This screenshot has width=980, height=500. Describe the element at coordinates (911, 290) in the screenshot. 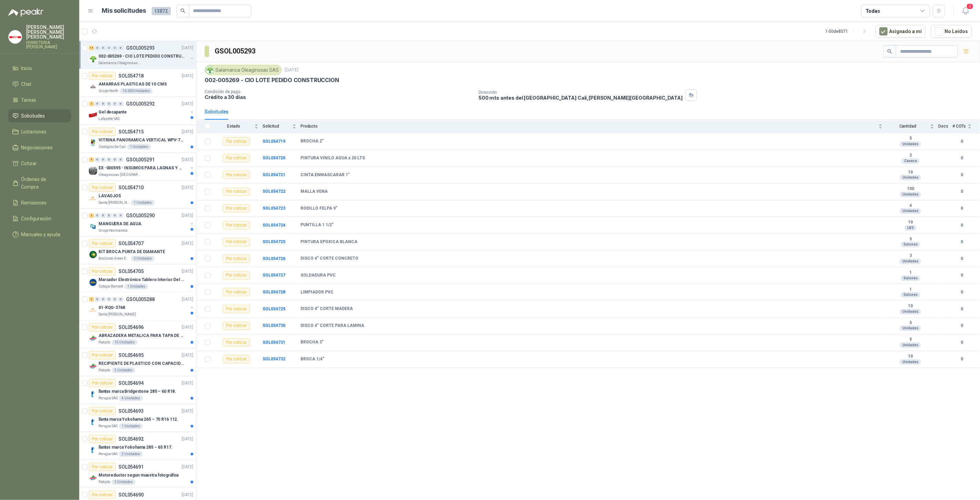

I see `b: 1` at that location.